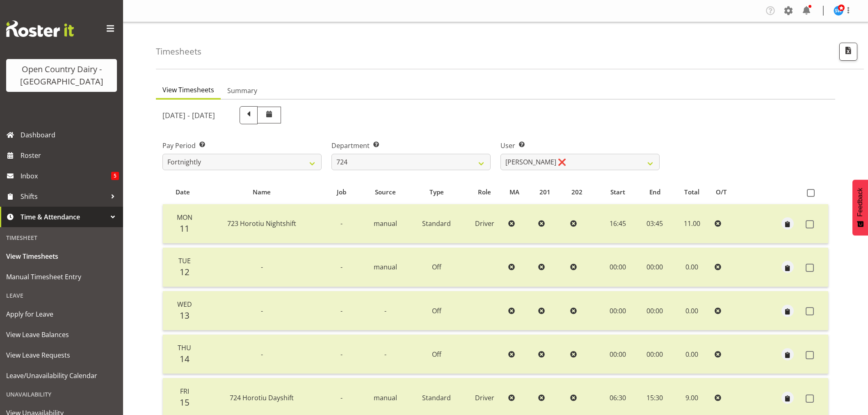 This screenshot has height=415, width=868. Describe the element at coordinates (64, 217) in the screenshot. I see `span: Time & Attendance` at that location.